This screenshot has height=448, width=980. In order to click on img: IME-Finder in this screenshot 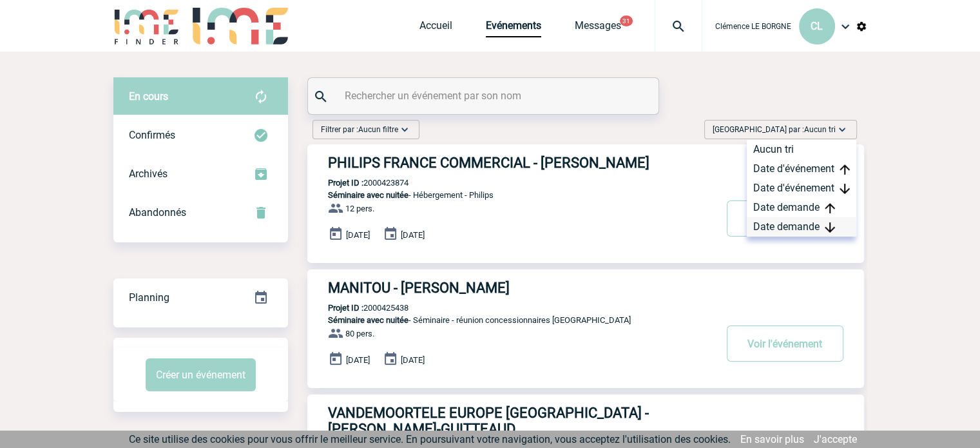, I will do `click(147, 26)`.